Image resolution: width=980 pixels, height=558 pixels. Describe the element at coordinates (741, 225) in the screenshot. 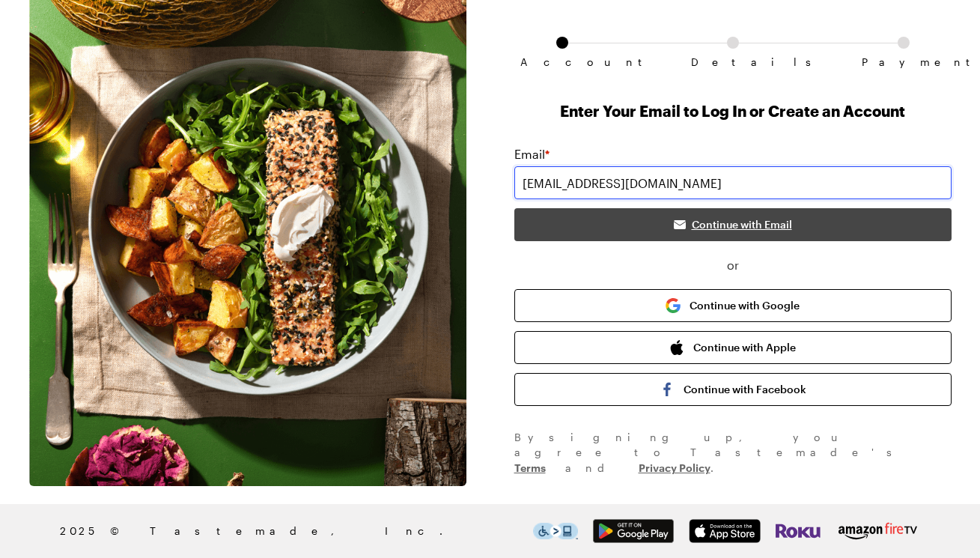

I see `span: Continue with Email` at that location.